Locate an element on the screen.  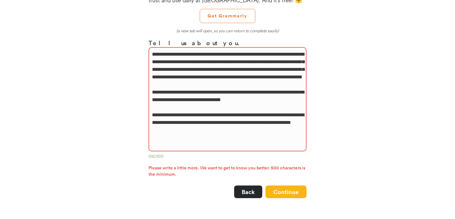
button: Get Grammarly is located at coordinates (227, 16).